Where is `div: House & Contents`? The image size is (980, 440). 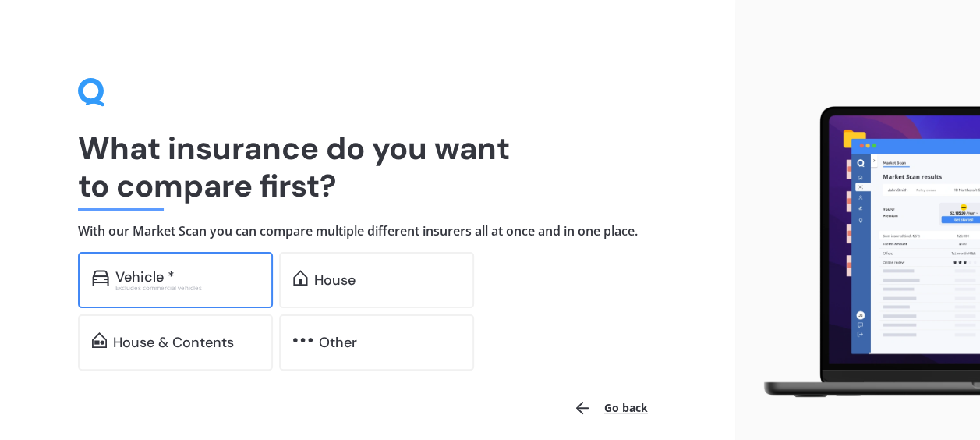
div: House & Contents is located at coordinates (173, 343).